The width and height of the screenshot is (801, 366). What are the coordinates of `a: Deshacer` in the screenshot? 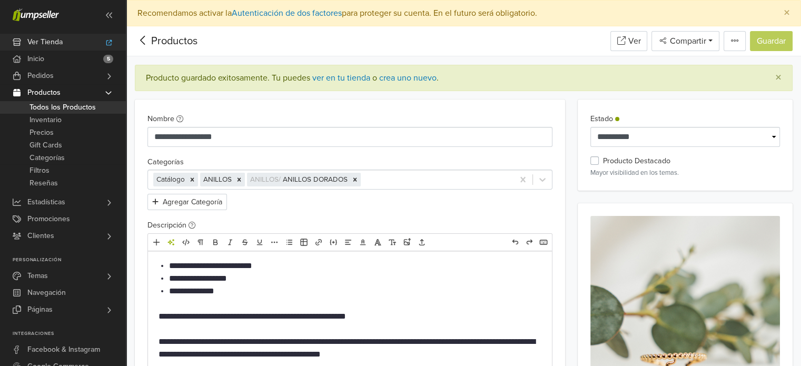 It's located at (515, 242).